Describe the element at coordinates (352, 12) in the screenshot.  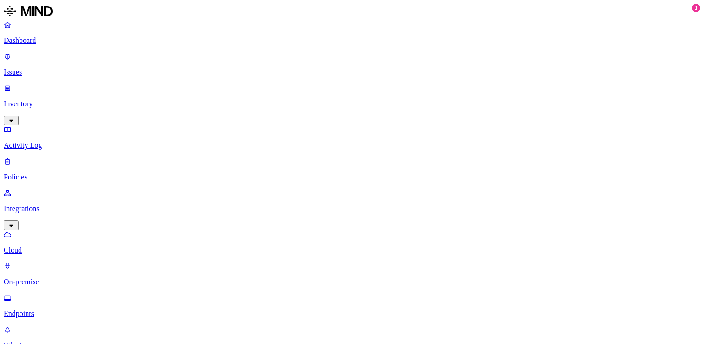
I see `a: MIND` at that location.